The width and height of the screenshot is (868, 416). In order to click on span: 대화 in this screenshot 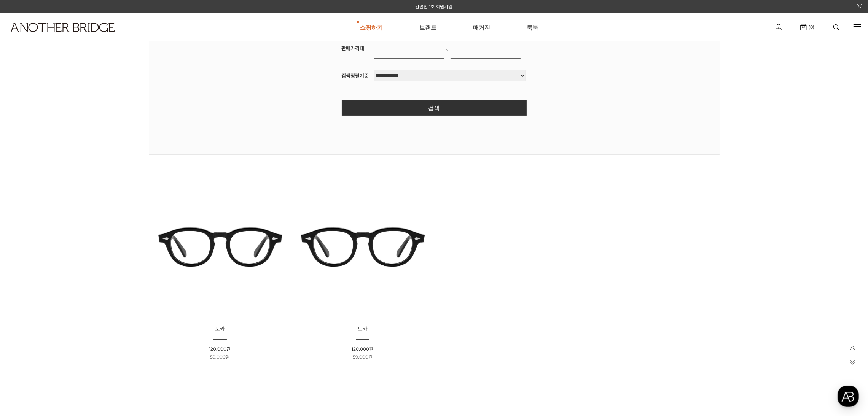, I will do `click(74, 256)`.